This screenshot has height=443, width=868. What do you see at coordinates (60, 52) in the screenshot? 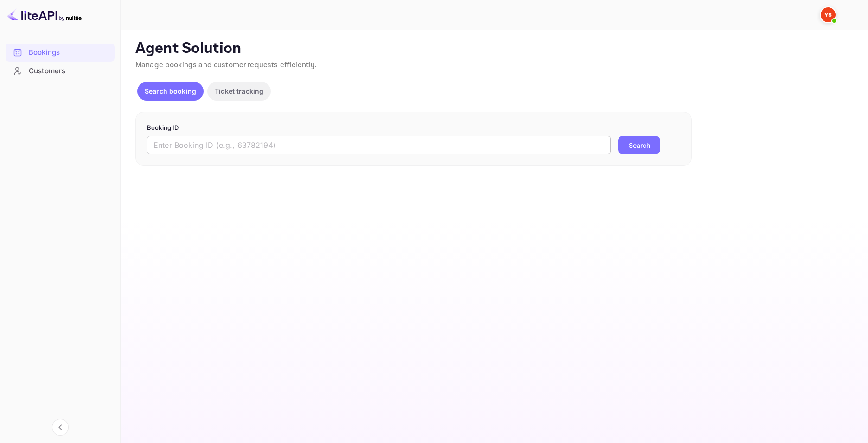
I see `a: Bookings` at bounding box center [60, 52].